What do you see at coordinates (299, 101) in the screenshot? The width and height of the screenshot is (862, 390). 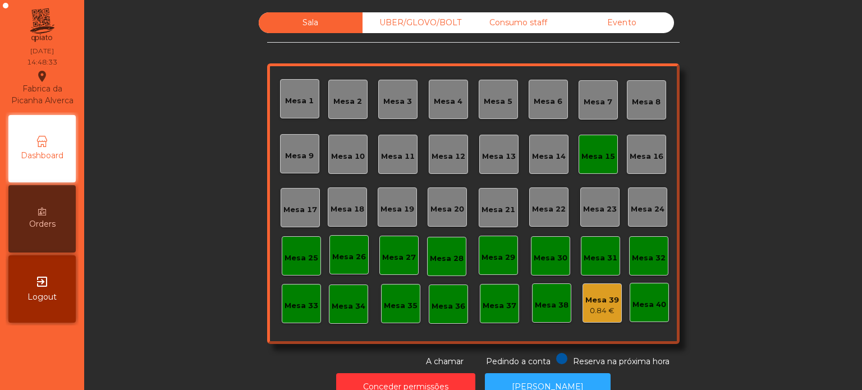 I see `div: Mesa 1` at bounding box center [299, 101].